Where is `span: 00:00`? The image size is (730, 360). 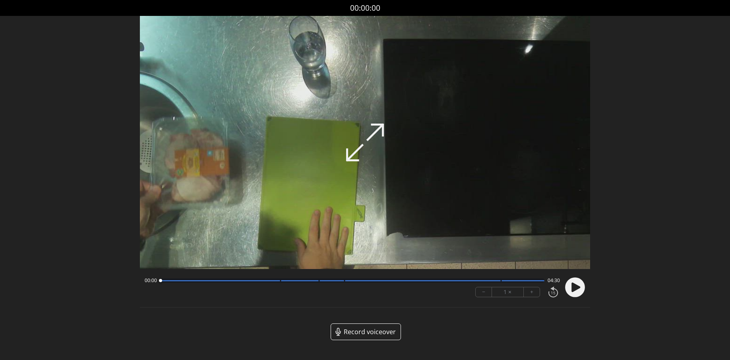
span: 00:00 is located at coordinates (151, 281).